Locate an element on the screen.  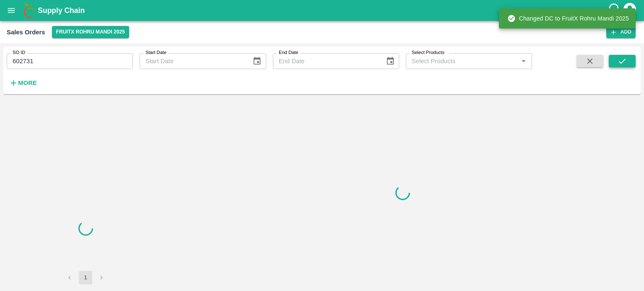
input: Enter SO ID is located at coordinates (70, 61).